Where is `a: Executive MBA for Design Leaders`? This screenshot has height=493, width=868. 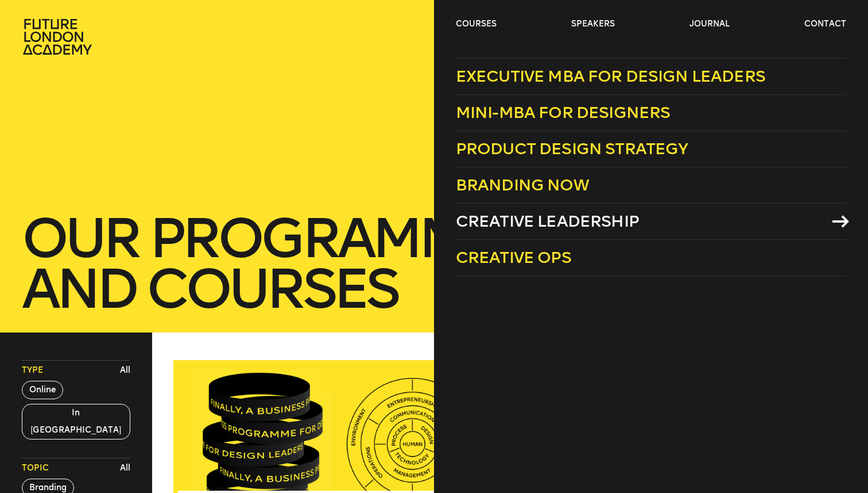 a: Executive MBA for Design Leaders is located at coordinates (651, 76).